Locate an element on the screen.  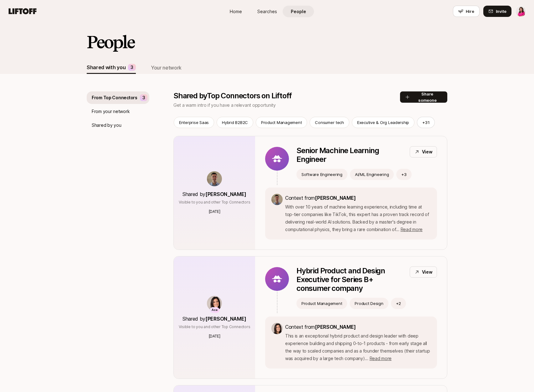
div: Enterprise Saas is located at coordinates (194, 122).